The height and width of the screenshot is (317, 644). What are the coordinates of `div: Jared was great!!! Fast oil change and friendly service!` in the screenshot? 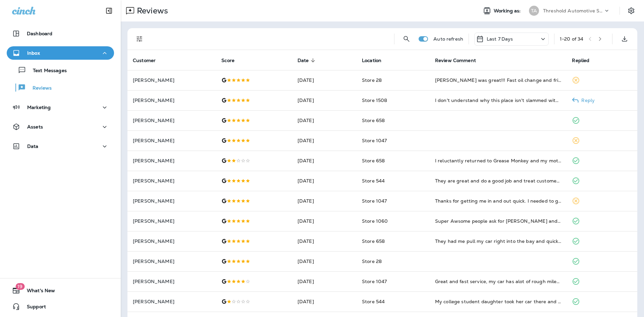 It's located at (498, 80).